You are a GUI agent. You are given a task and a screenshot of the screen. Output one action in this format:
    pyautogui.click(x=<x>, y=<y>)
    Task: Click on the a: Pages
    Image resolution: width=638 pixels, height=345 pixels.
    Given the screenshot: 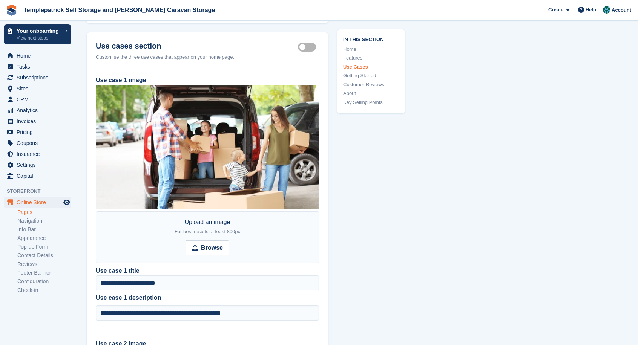 What is the action you would take?
    pyautogui.click(x=44, y=212)
    